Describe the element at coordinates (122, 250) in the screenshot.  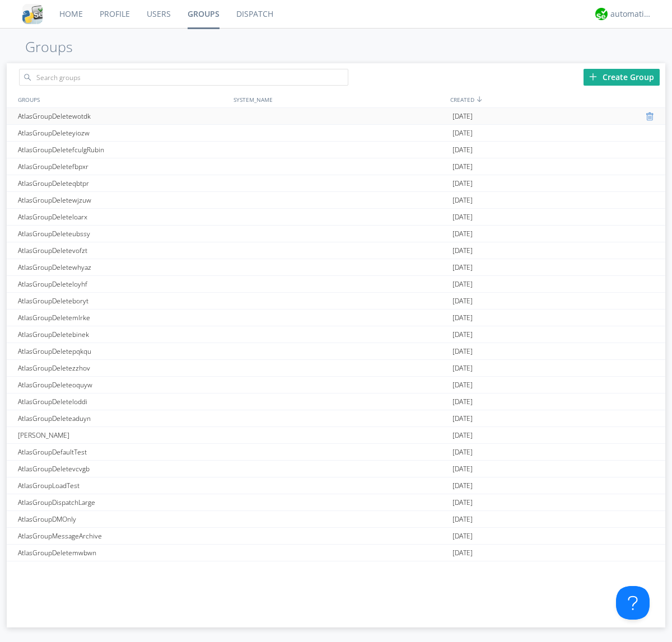
I see `div: AtlasGroupDeletevofzt` at that location.